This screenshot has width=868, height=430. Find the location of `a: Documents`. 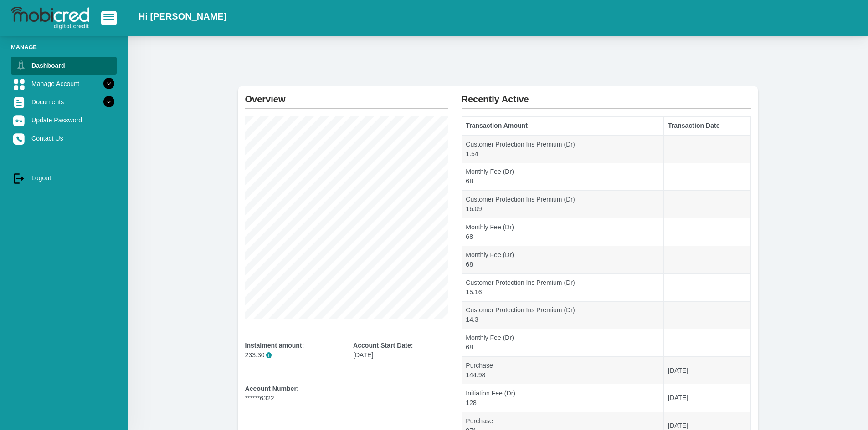

a: Documents is located at coordinates (63, 102).